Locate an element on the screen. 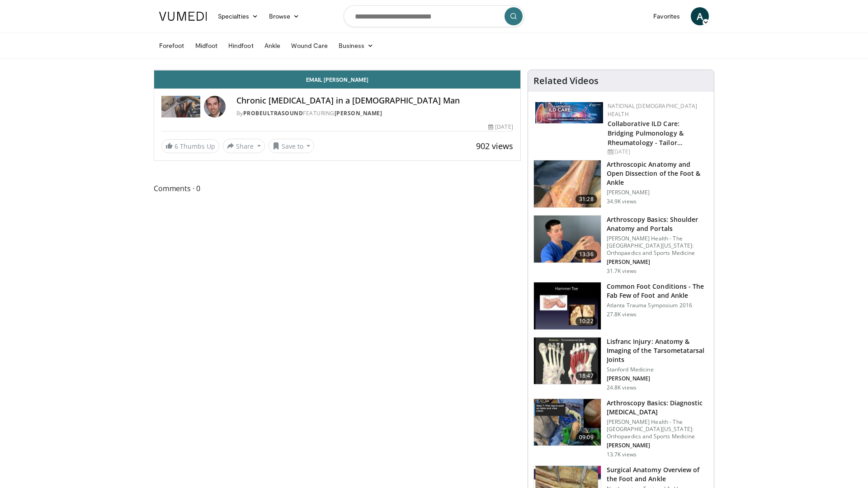  span: 18:47 is located at coordinates (587, 376).